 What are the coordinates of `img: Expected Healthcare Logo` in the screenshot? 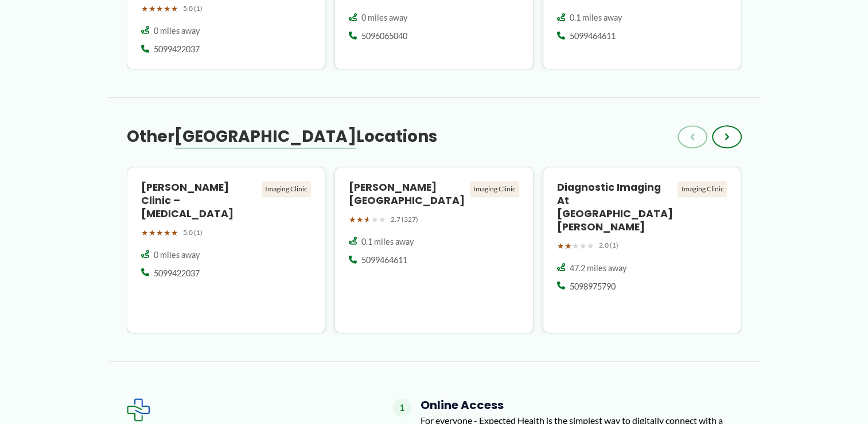 It's located at (138, 409).